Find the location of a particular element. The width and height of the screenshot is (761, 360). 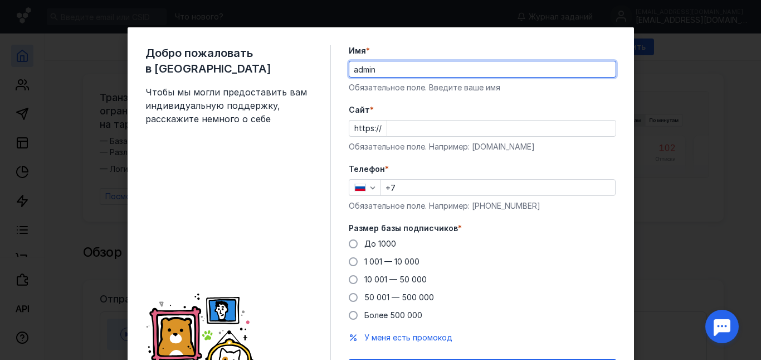

span: Телефон is located at coordinates (367, 169).